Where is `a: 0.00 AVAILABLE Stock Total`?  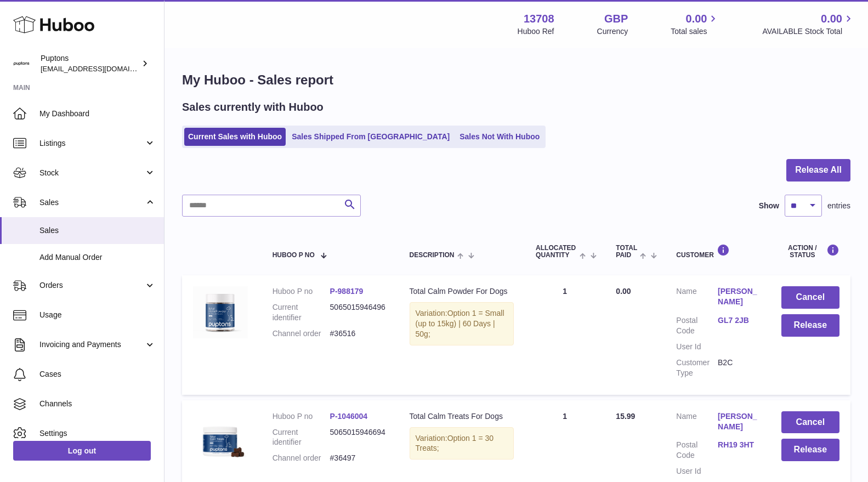
a: 0.00 AVAILABLE Stock Total is located at coordinates (808, 24).